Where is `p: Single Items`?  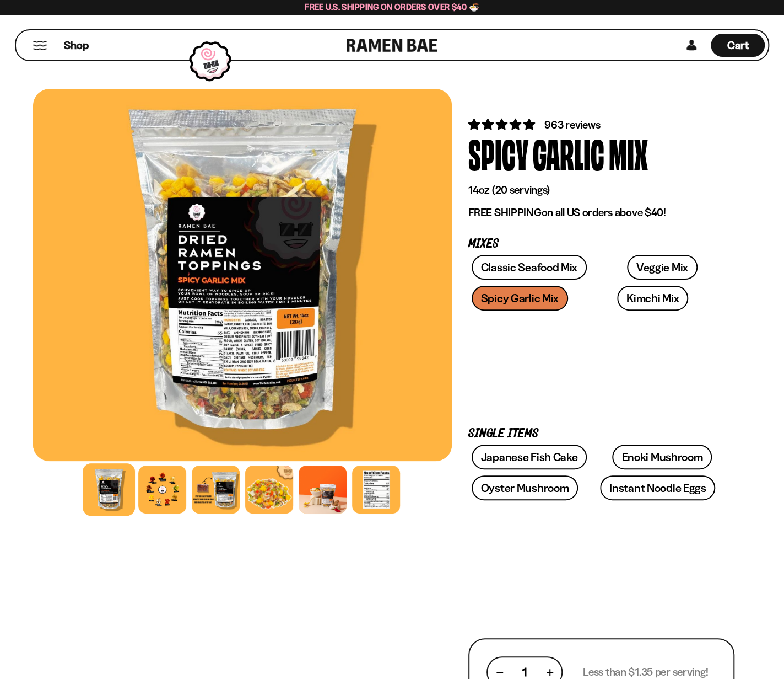 p: Single Items is located at coordinates (601, 433).